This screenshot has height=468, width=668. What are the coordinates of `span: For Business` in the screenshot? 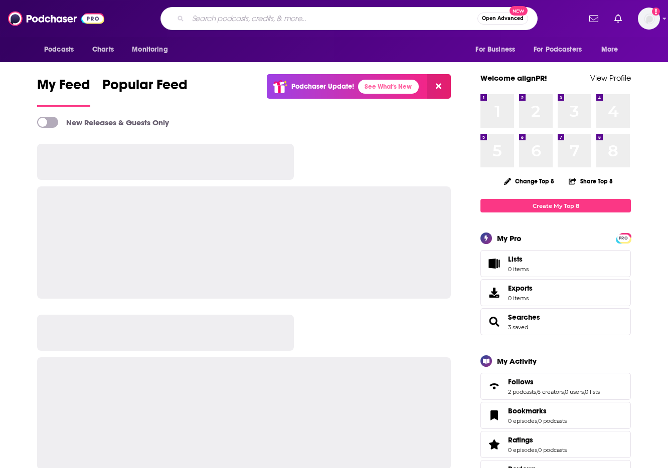 It's located at (495, 50).